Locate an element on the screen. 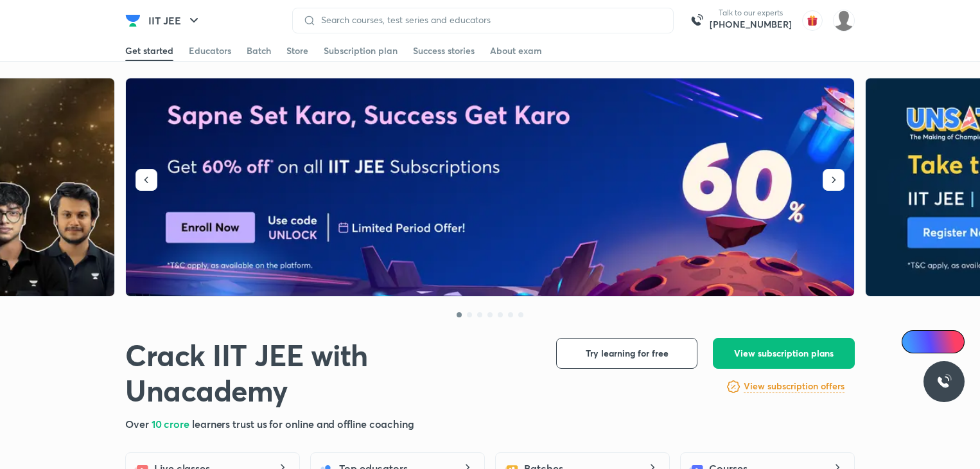  button: View subscription plans is located at coordinates (784, 353).